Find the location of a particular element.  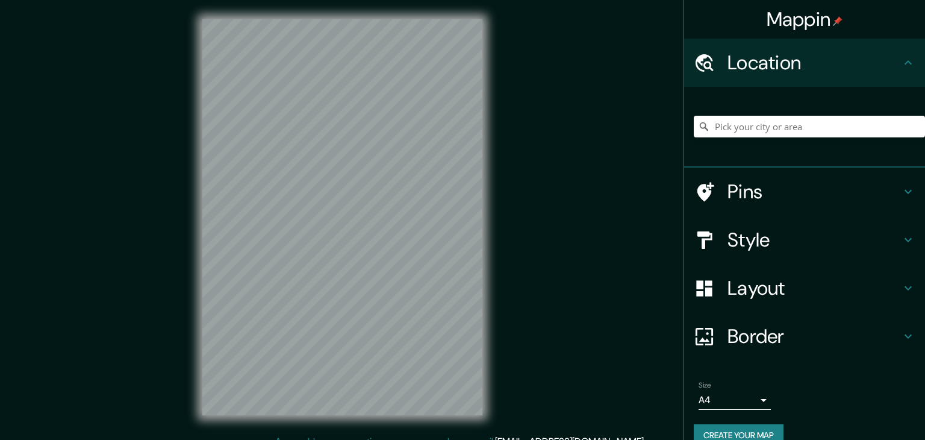

h4: Border is located at coordinates (814, 336).